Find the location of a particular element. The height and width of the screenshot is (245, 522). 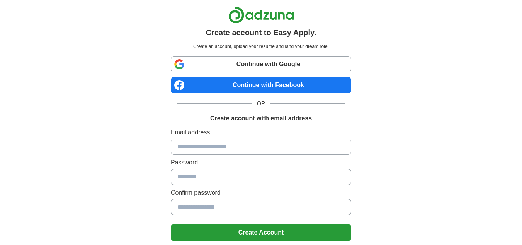

label: Email address is located at coordinates (261, 132).